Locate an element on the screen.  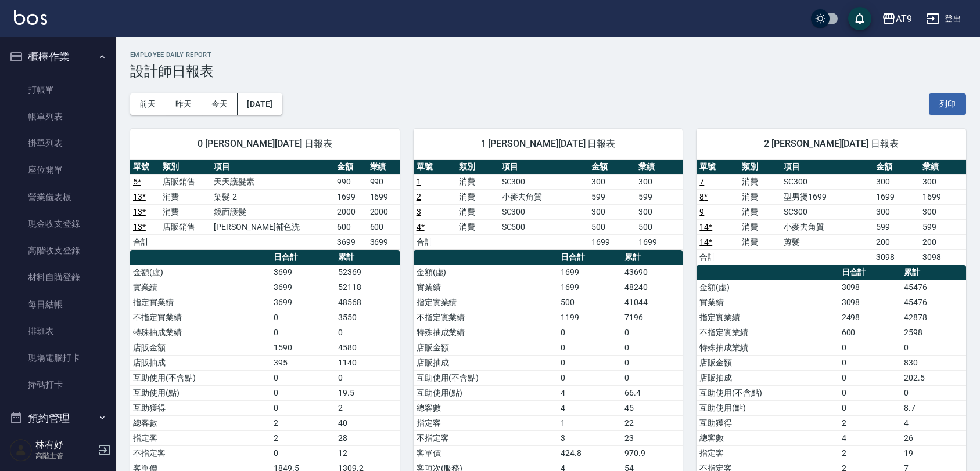
td: 43690 is located at coordinates (651, 272).